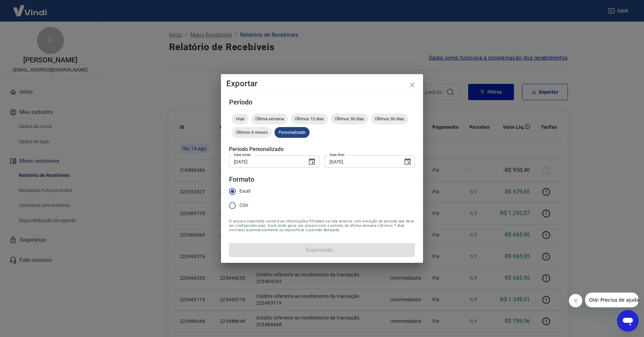  What do you see at coordinates (292, 132) in the screenshot?
I see `span: Personalizado` at bounding box center [292, 132].